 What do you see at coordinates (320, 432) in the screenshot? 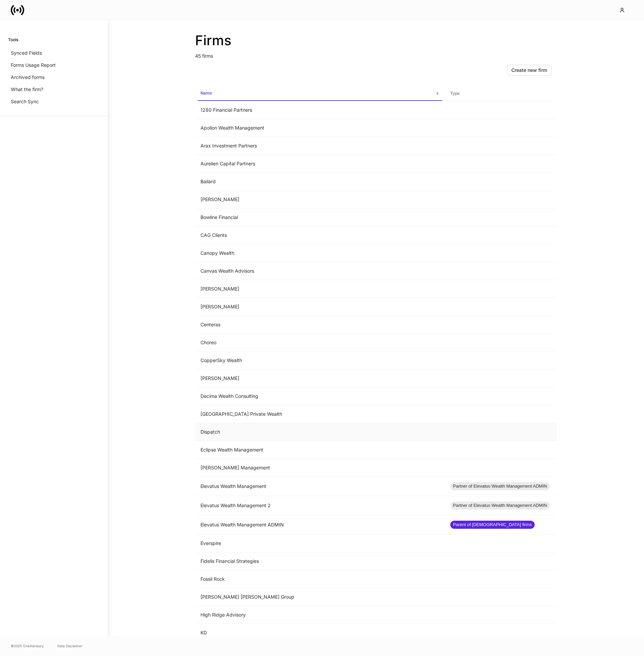
I see `td: Dispatch` at bounding box center [320, 432].